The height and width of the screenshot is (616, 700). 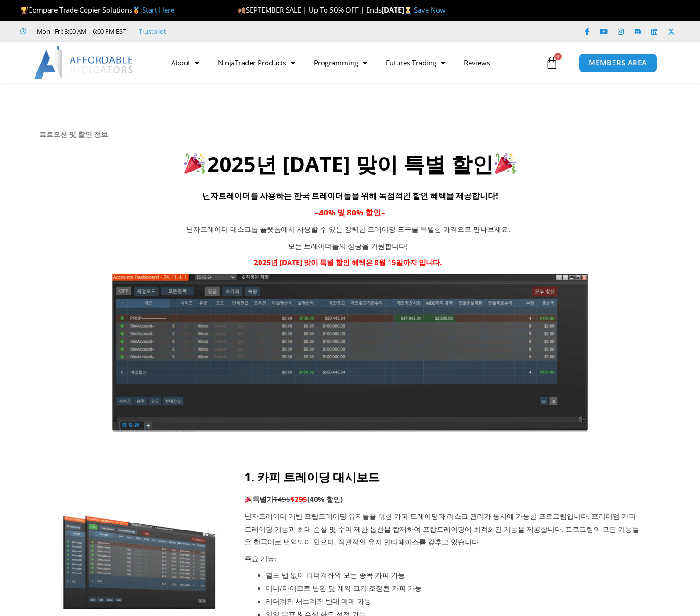 What do you see at coordinates (415, 63) in the screenshot?
I see `a: Futures Trading` at bounding box center [415, 63].